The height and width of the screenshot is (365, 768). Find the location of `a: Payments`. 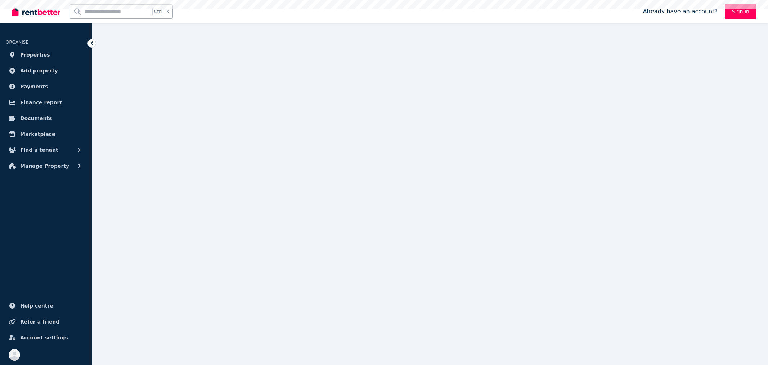

a: Payments is located at coordinates (46, 86).